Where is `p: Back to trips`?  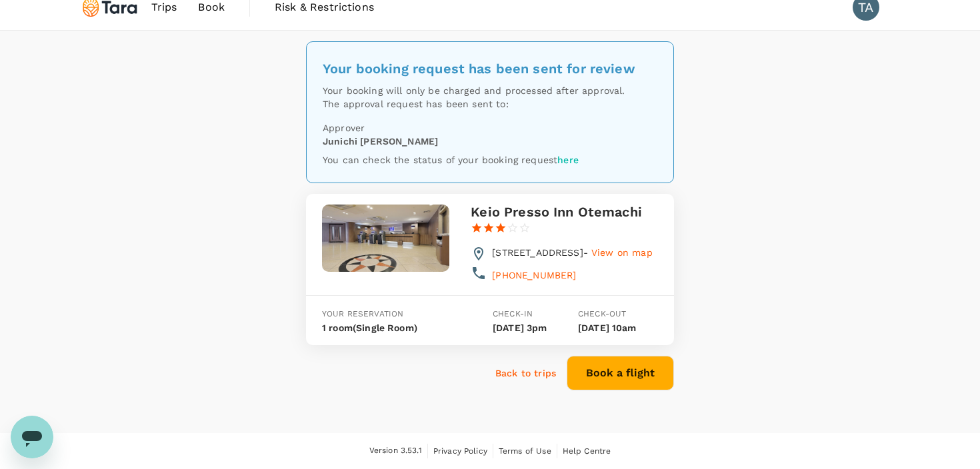
p: Back to trips is located at coordinates (525, 373).